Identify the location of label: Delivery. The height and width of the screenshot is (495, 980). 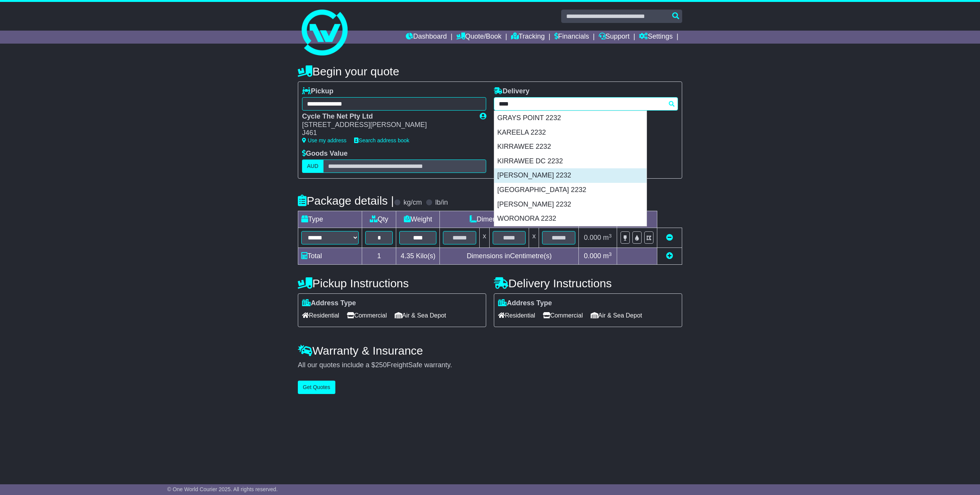
(511, 91).